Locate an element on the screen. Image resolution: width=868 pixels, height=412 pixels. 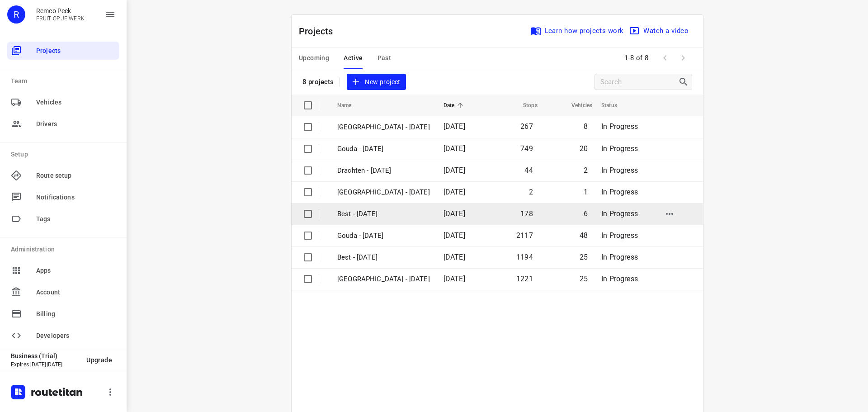
span: 1-8 of 8 is located at coordinates (636, 58).